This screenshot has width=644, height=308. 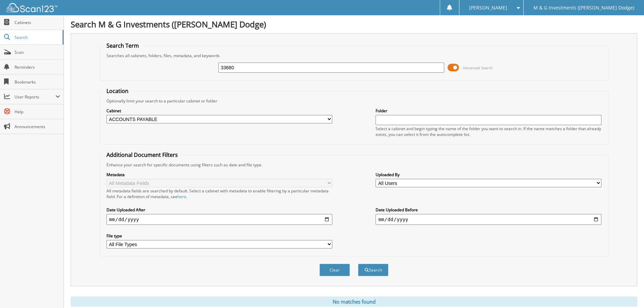 I want to click on label: File type, so click(x=219, y=236).